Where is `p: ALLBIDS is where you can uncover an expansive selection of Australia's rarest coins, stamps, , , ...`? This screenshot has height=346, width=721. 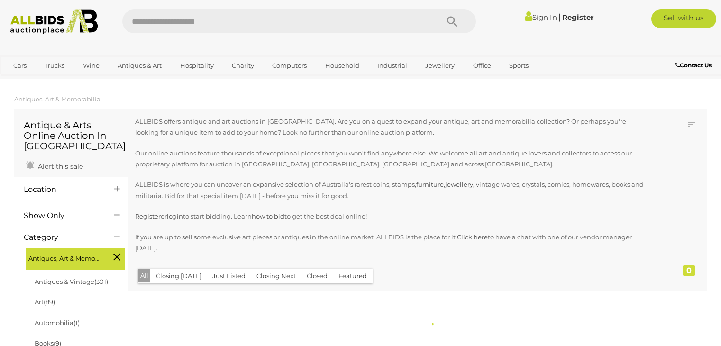 p: ALLBIDS is where you can uncover an expansive selection of Australia's rarest coins, stamps, , , ... is located at coordinates (390, 190).